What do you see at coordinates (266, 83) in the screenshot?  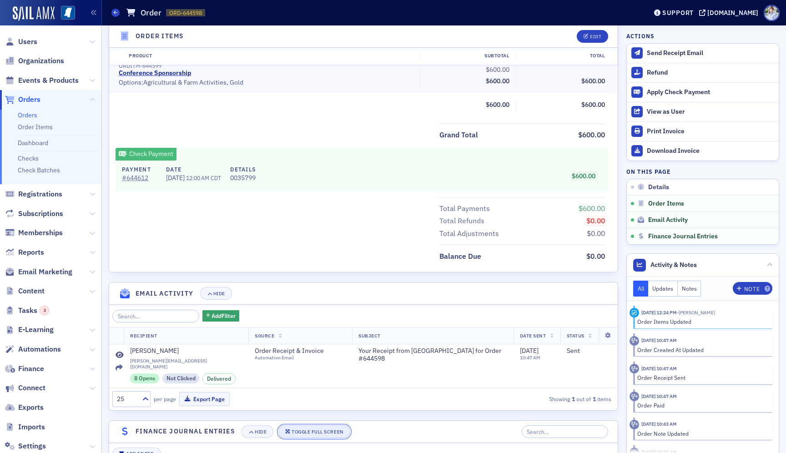 I see `div: Options: Agricultural & Farm Activities, Gold` at bounding box center [266, 83].